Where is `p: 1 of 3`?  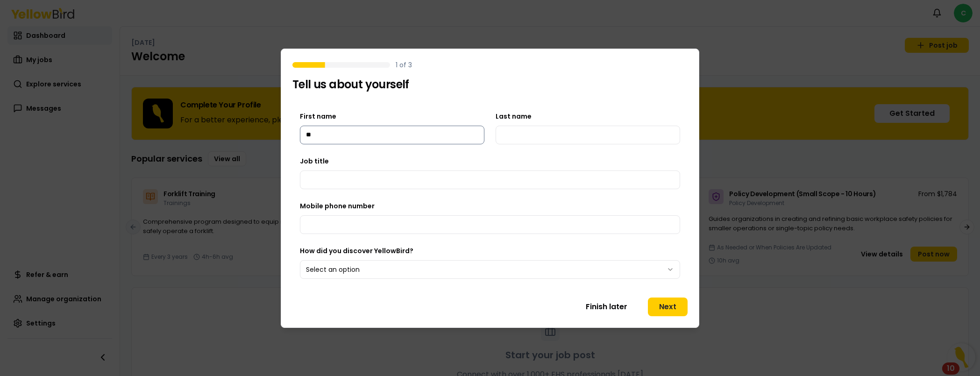
p: 1 of 3 is located at coordinates (403, 65).